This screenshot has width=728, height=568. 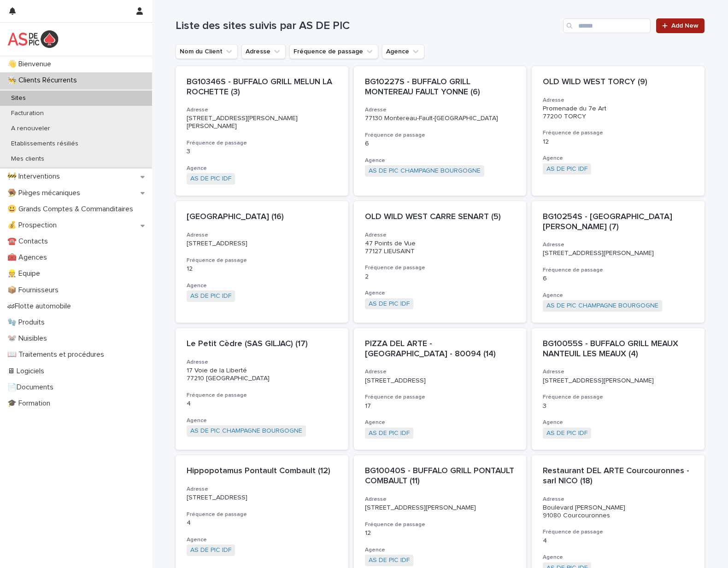 What do you see at coordinates (27, 371) in the screenshot?
I see `p: 🖥 Logiciels` at bounding box center [27, 371].